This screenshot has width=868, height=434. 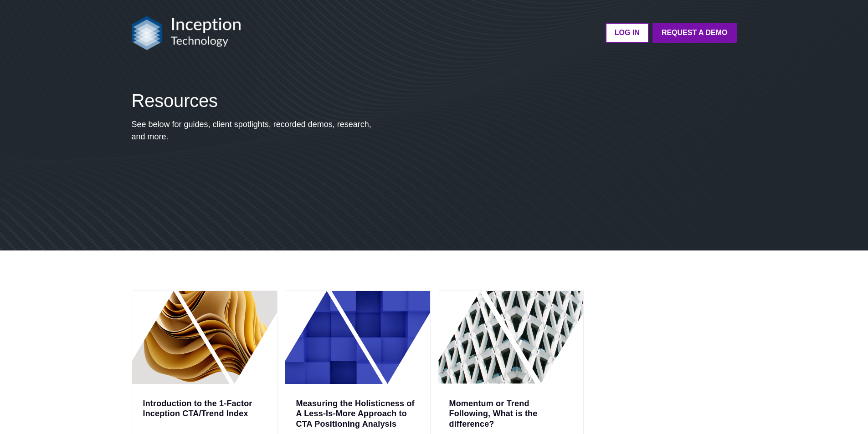 What do you see at coordinates (198, 408) in the screenshot?
I see `a: Introduction to the 1-Factor Inception CTA/Trend Index` at bounding box center [198, 408].